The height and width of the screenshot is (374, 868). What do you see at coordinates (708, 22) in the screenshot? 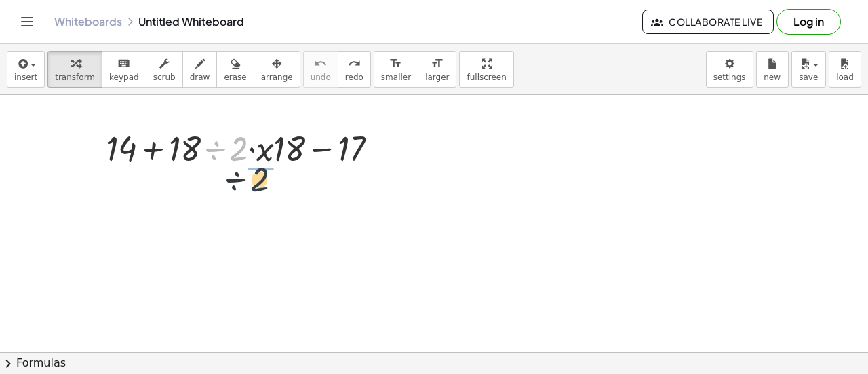
I see `span: Collaborate Live` at bounding box center [708, 22].